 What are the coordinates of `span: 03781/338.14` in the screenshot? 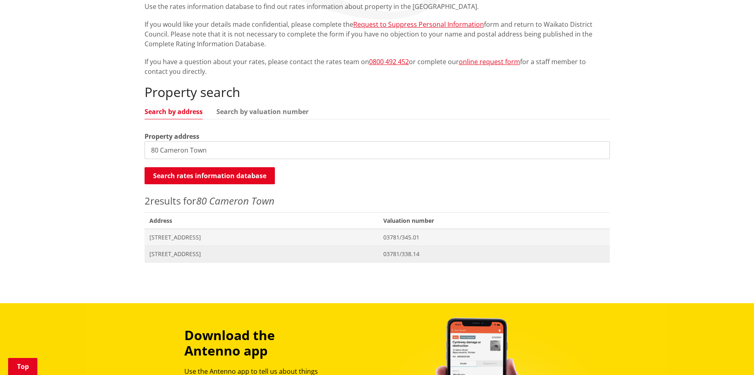 It's located at (494, 254).